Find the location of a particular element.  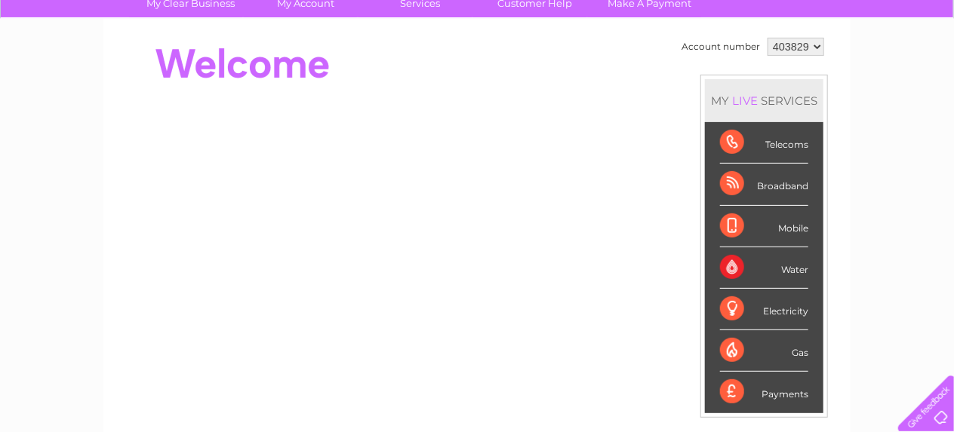

div: Electricity is located at coordinates (764, 309).